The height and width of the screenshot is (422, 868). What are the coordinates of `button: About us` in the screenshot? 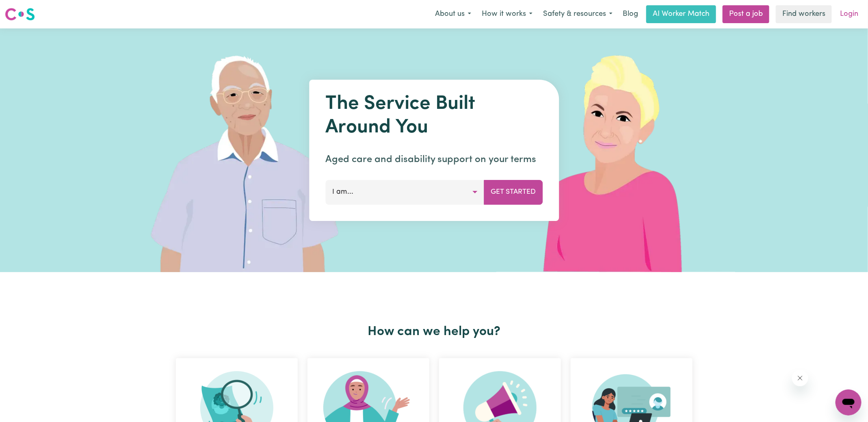 It's located at (453, 14).